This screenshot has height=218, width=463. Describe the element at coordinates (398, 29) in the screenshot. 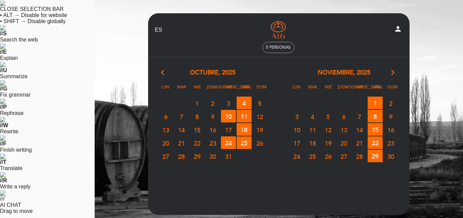

I see `i: person` at that location.